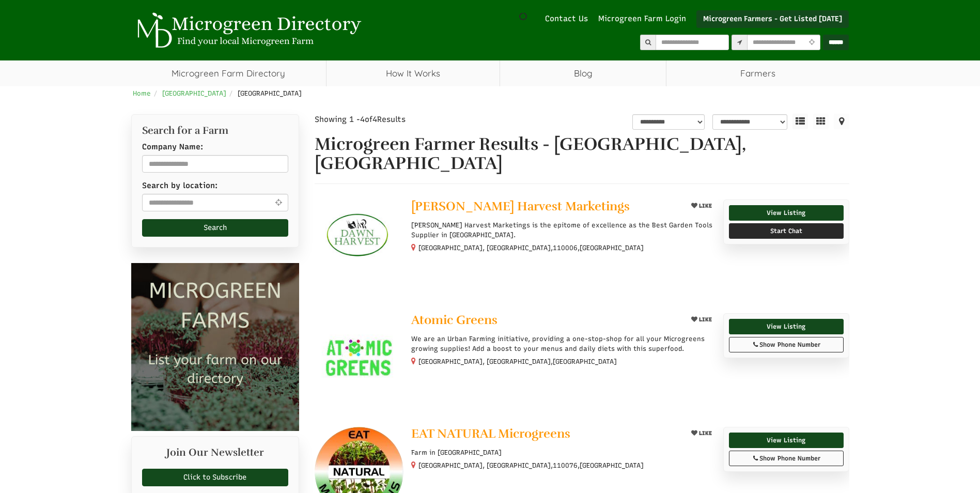 The image size is (980, 493). Describe the element at coordinates (215, 478) in the screenshot. I see `a: Click to Subscribe` at that location.